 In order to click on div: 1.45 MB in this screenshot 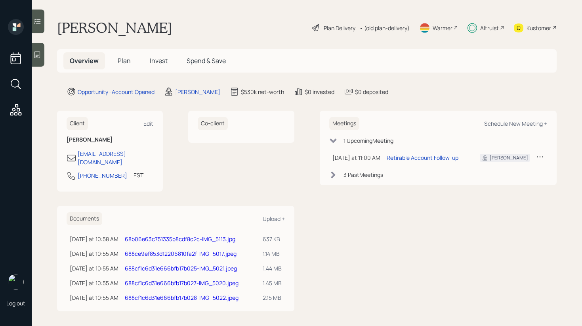, I will do `click(272, 283)`.